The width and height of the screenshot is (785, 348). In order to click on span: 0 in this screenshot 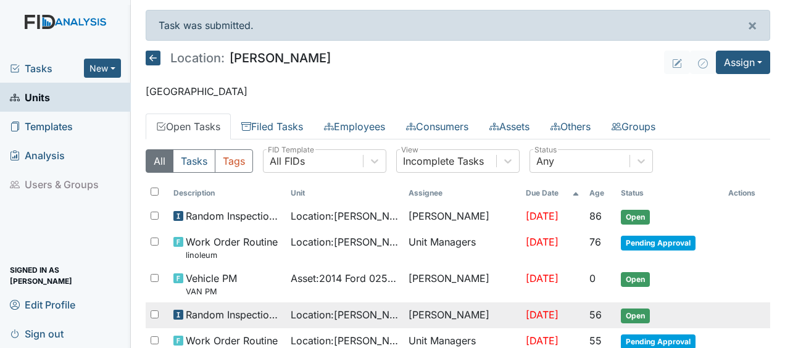, I will do `click(592, 278)`.